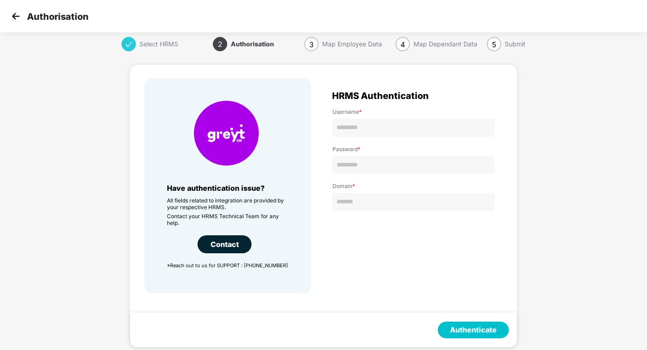 The width and height of the screenshot is (647, 350). I want to click on p: All fields related to integration are provided by your respective HRMS., so click(228, 204).